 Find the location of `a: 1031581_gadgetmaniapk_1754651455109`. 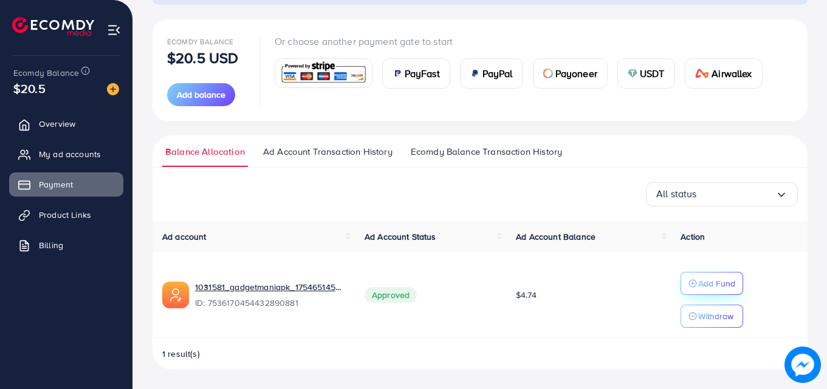

a: 1031581_gadgetmaniapk_1754651455109 is located at coordinates (270, 287).